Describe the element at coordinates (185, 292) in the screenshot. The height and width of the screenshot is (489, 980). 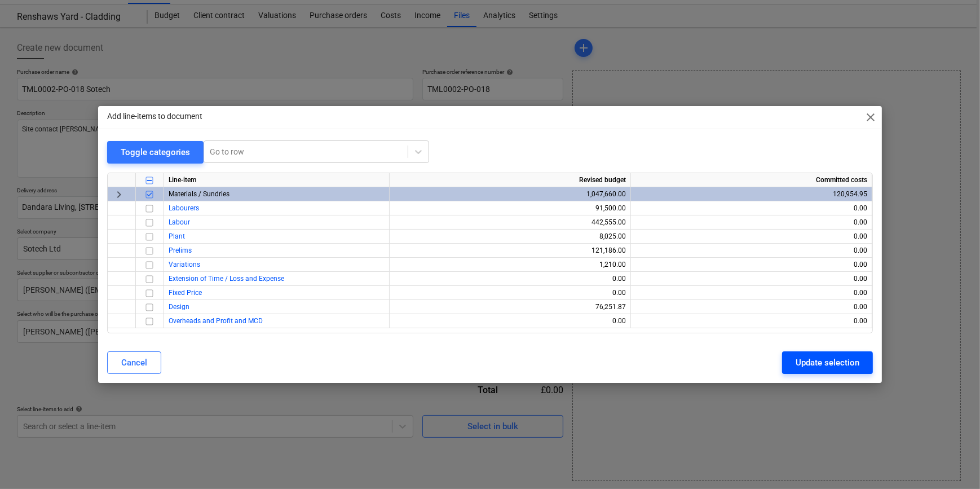
I see `a: Fixed Price` at that location.